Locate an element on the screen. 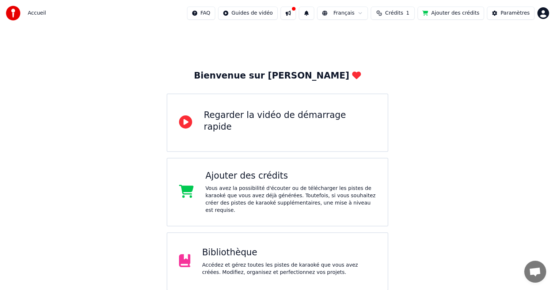  div: Bibliothèque is located at coordinates (289, 253).